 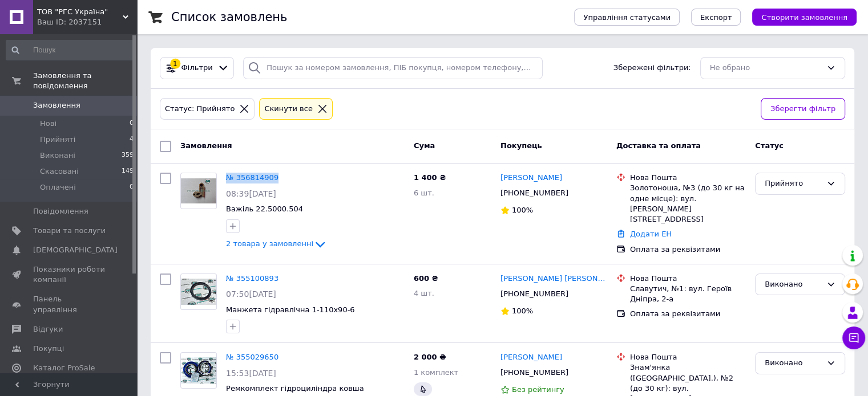 I want to click on span: 2 товара у замовленні, so click(x=270, y=244).